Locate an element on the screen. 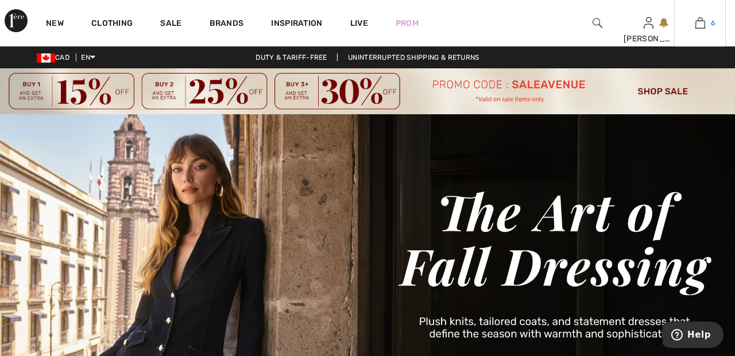 This screenshot has height=356, width=735. img: search the website is located at coordinates (597, 23).